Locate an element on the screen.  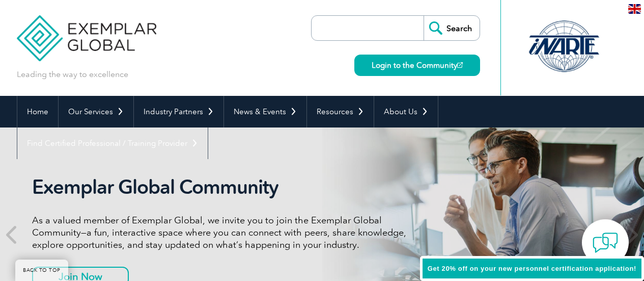
a: Our Services is located at coordinates (95, 111).